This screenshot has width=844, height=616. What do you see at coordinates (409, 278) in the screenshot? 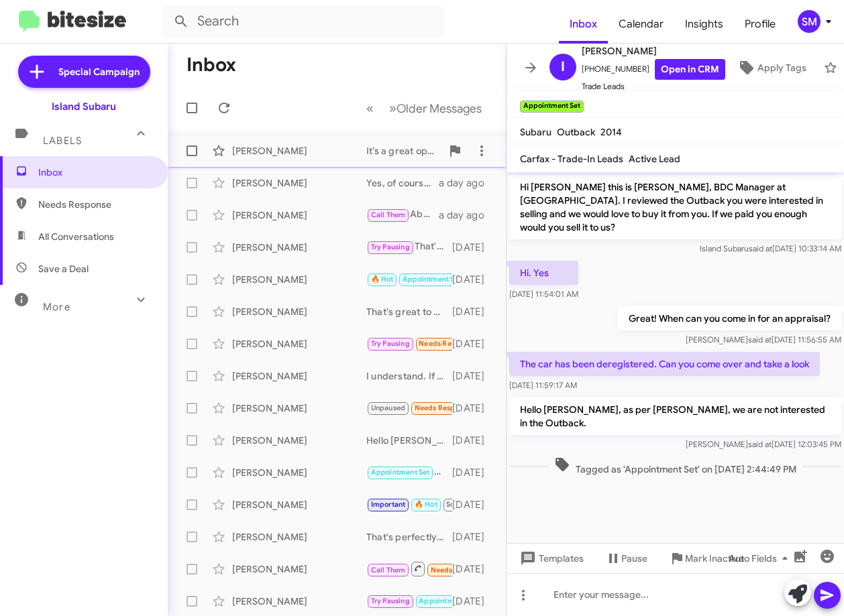
I see `div: You're welcome! Looking forward to seeing you on the 20th at 2:00 PM.` at bounding box center [409, 278].